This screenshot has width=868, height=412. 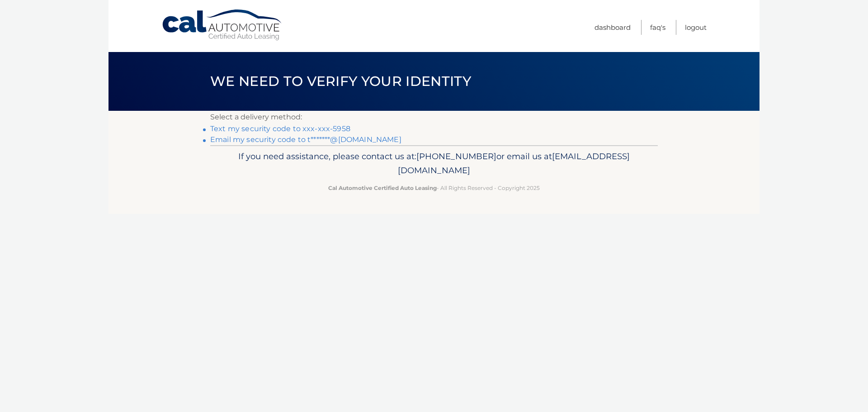 I want to click on strong: Cal Automotive Certified Auto Leasing, so click(x=383, y=188).